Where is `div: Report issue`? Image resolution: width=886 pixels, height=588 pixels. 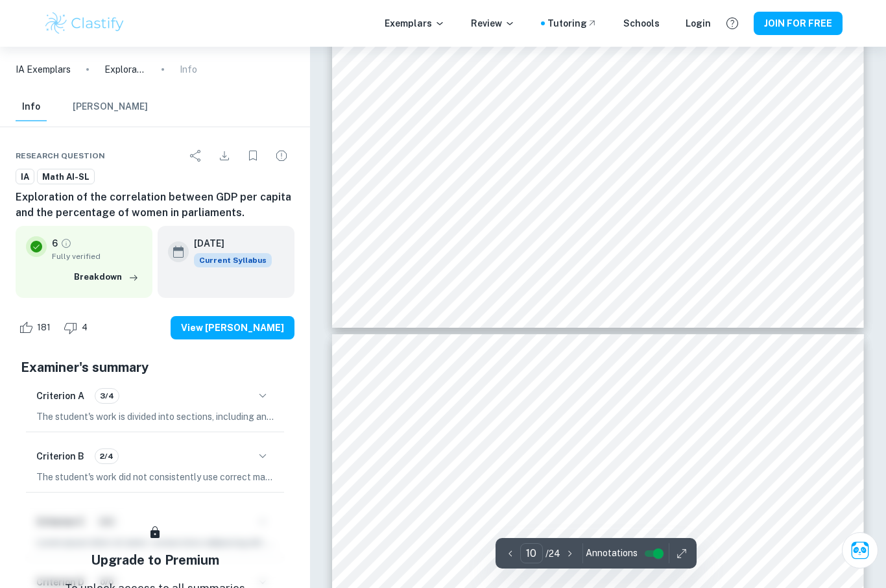 div: Report issue is located at coordinates (281, 155).